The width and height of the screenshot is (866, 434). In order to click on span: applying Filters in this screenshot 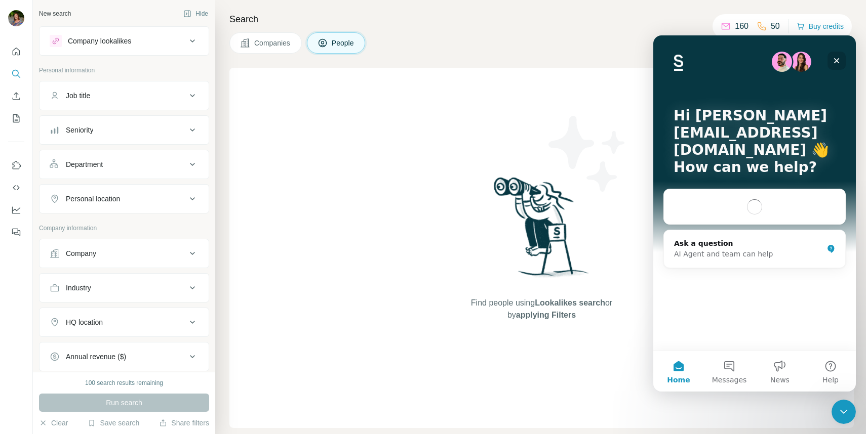, I will do `click(546, 315)`.